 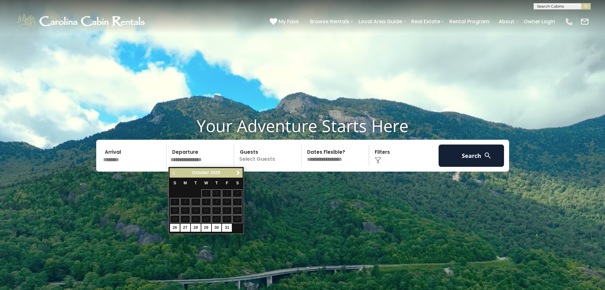 I want to click on span: Tuesday, so click(x=196, y=183).